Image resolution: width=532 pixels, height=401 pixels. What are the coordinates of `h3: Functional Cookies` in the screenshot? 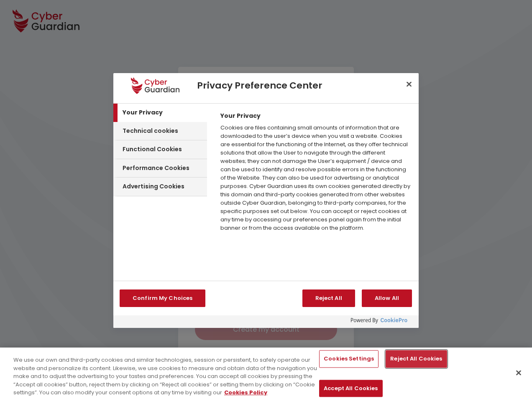 It's located at (152, 150).